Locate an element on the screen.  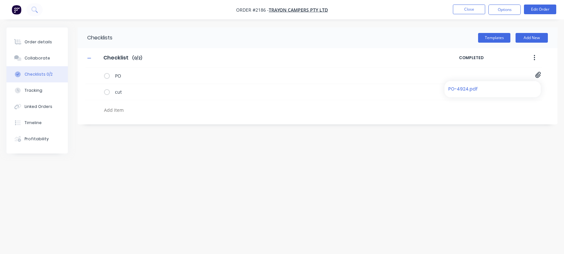
button: Close is located at coordinates (469, 9).